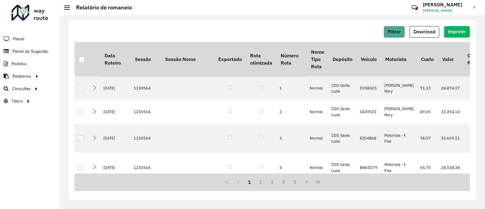 The height and width of the screenshot is (209, 485). What do you see at coordinates (284, 182) in the screenshot?
I see `button: 4` at bounding box center [284, 182].